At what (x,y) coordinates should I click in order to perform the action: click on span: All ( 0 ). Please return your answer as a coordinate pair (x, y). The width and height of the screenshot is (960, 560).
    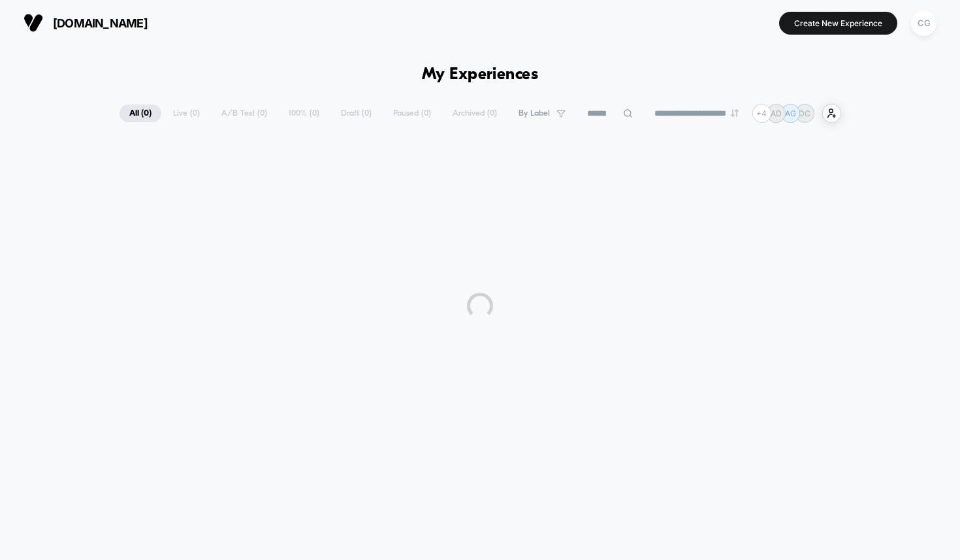
    Looking at the image, I should click on (140, 113).